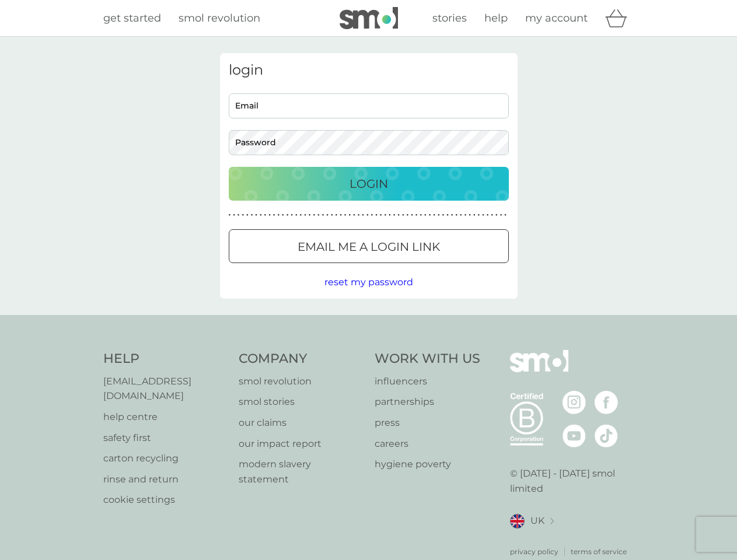 This screenshot has height=560, width=737. Describe the element at coordinates (369, 246) in the screenshot. I see `button: Email me a login link` at that location.